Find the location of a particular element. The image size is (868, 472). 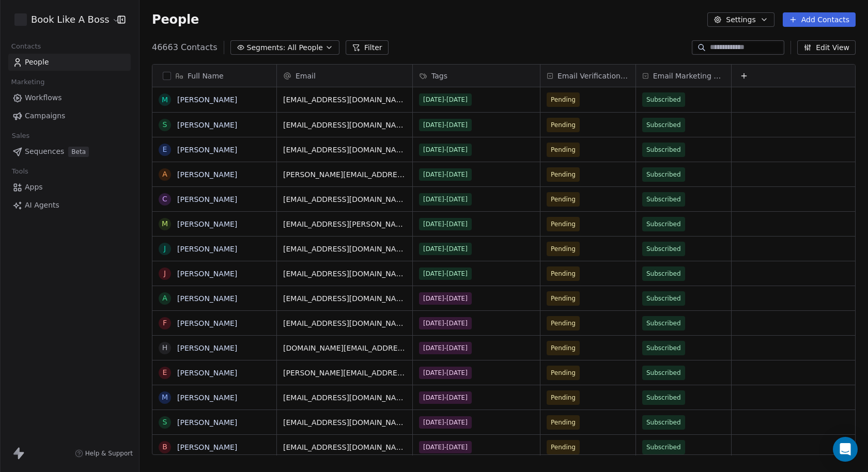

span: 46663 Contacts is located at coordinates (185, 48).